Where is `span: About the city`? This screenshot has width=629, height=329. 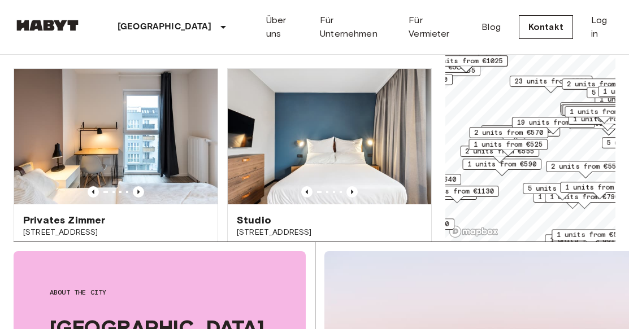 span: About the city is located at coordinates (159, 293).